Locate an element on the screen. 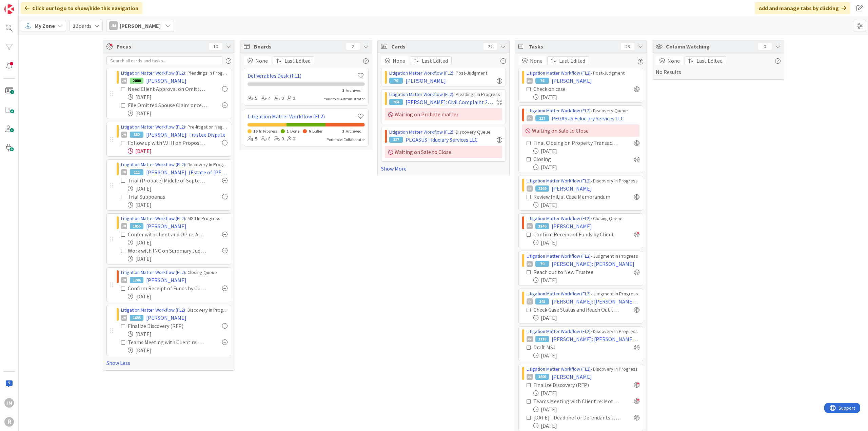 Image resolution: width=868 pixels, height=431 pixels. span: 6 is located at coordinates (310, 131).